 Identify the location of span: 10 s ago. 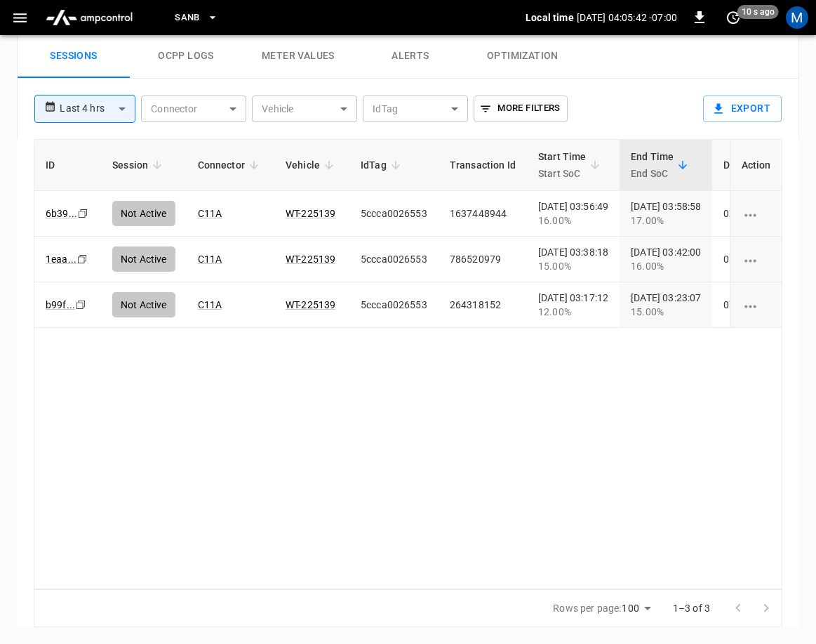
(758, 12).